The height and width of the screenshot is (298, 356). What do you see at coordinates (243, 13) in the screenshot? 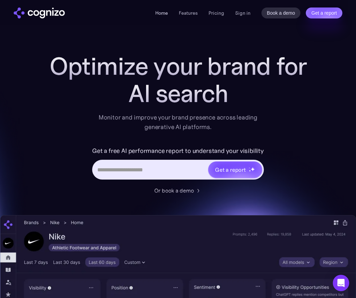
I see `a: Sign in` at bounding box center [243, 13].